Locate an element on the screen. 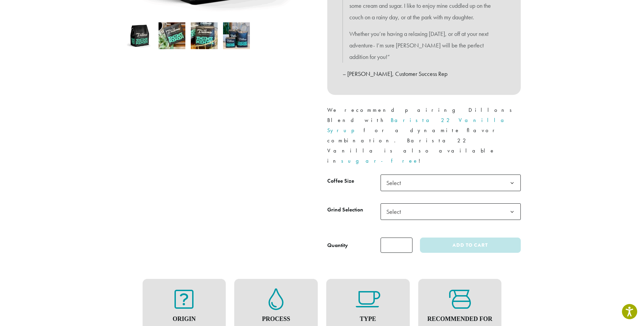  p: We recommend pairing Dillons Blend with for a dynamite flavor combination. Barista 22 Vanilla is ... is located at coordinates (424, 136).